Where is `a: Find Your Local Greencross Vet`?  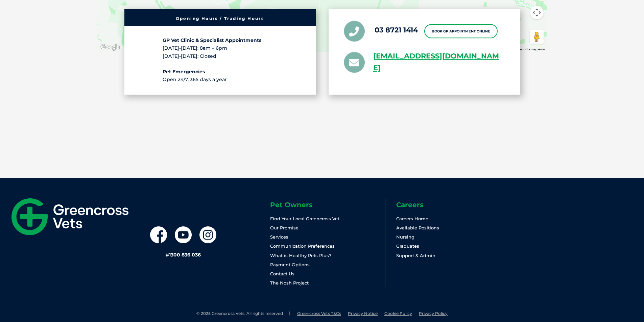 a: Find Your Local Greencross Vet is located at coordinates (305, 219).